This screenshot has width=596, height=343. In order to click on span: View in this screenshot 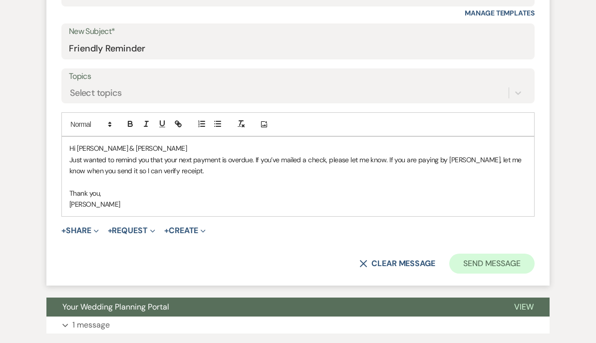, I will do `click(524, 306)`.